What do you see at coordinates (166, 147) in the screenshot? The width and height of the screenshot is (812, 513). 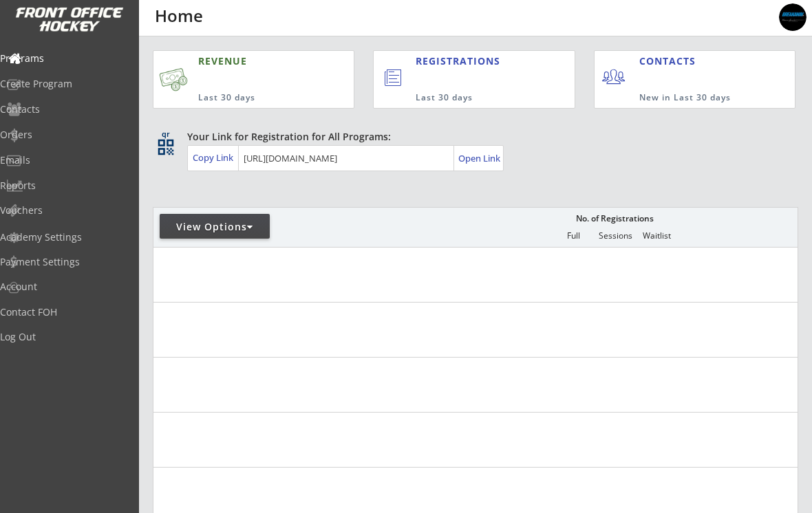 I see `button: qr_code` at bounding box center [166, 147].